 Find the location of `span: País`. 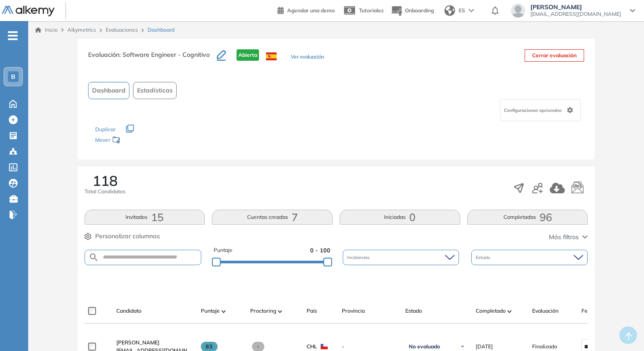

span: País is located at coordinates (312, 311).